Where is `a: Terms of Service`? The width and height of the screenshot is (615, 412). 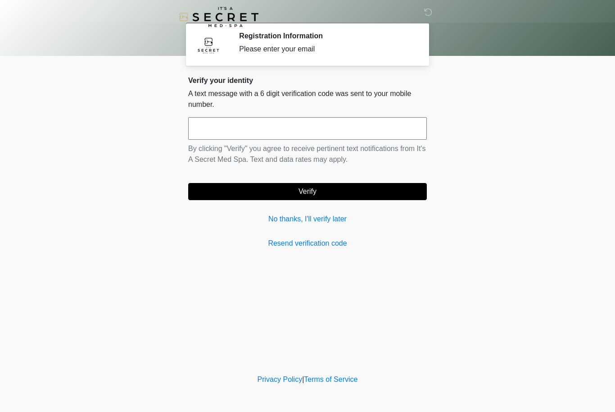 a: Terms of Service is located at coordinates (331, 379).